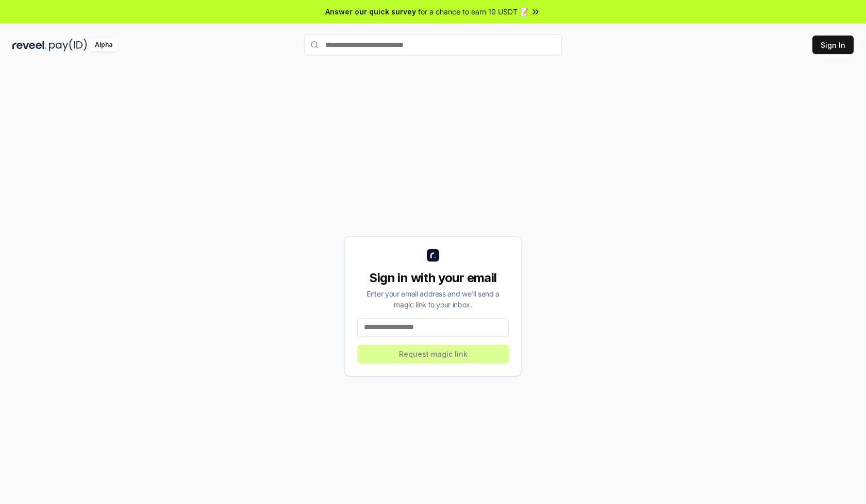  Describe the element at coordinates (68, 45) in the screenshot. I see `img: pay_id` at that location.